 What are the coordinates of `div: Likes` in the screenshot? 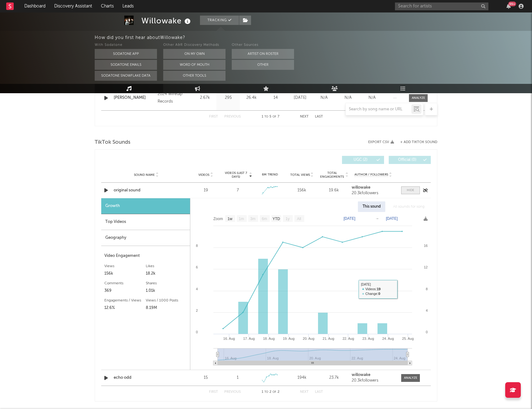 It's located at (167, 266).